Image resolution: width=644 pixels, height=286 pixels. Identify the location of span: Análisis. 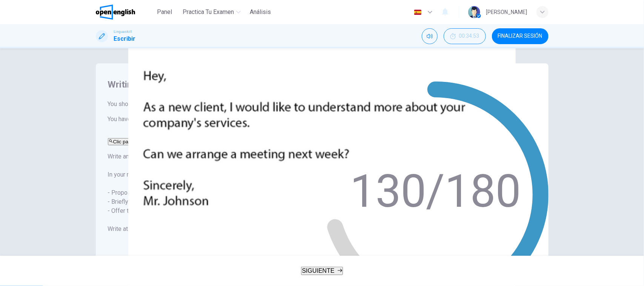
(260, 12).